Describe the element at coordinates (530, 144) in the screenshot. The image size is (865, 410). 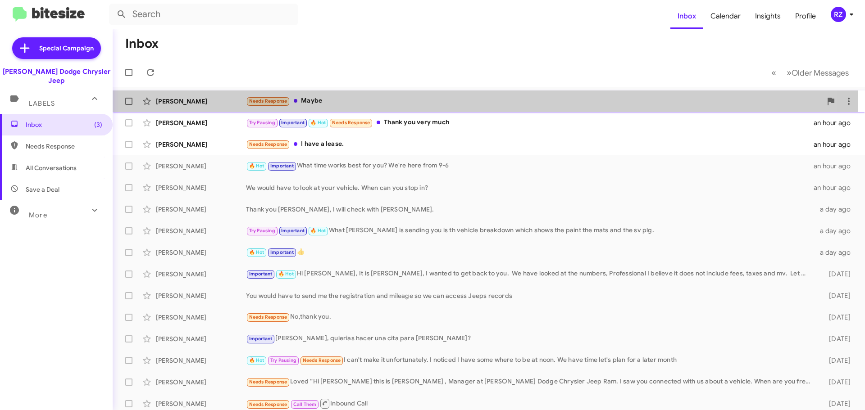
I see `div: I have a lease.` at that location.